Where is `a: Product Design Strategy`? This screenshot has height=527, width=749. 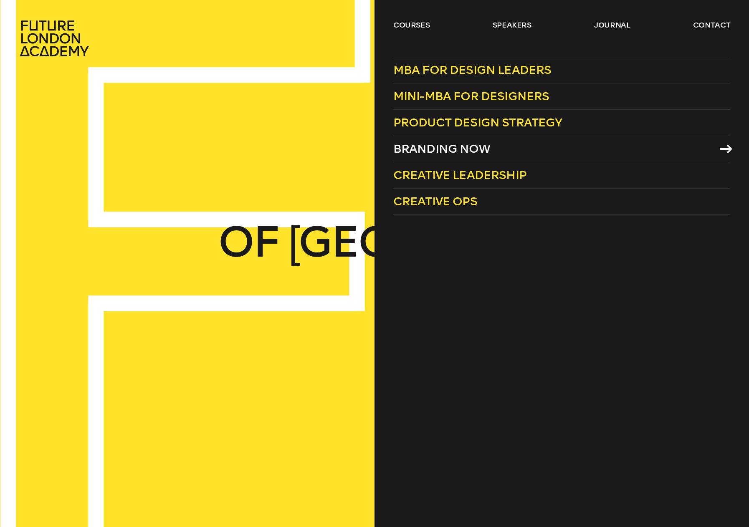
a: Product Design Strategy is located at coordinates (562, 123).